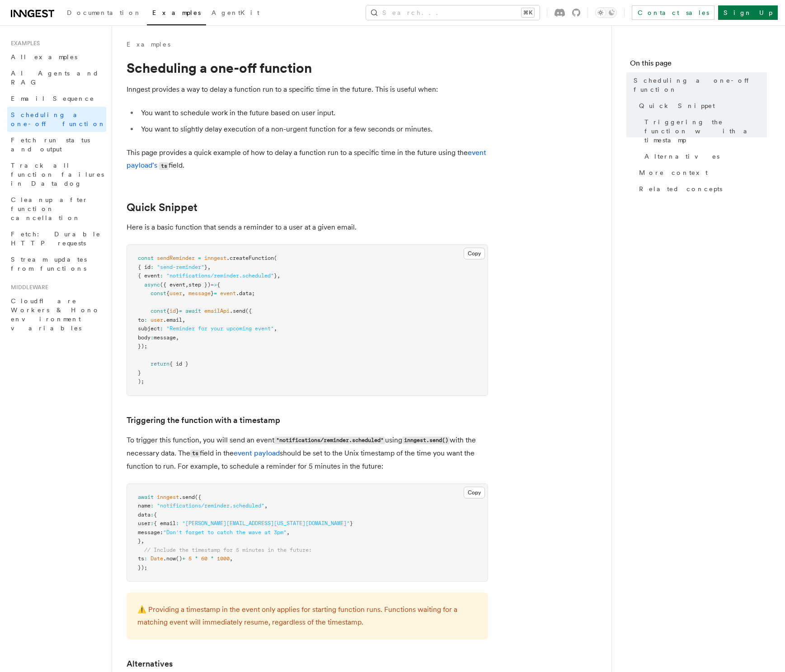 Image resolution: width=785 pixels, height=672 pixels. Describe the element at coordinates (173, 285) in the screenshot. I see `span: ({ event` at that location.